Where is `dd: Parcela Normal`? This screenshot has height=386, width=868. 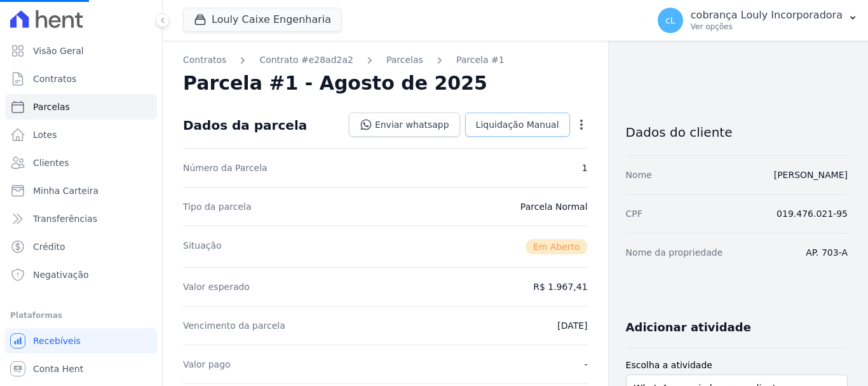
dd: Parcela Normal is located at coordinates (554, 206).